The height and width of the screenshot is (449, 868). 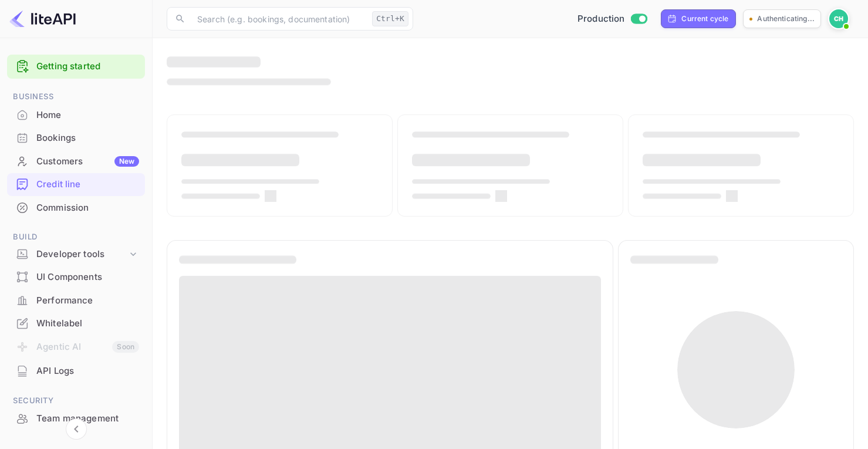 I want to click on div: Getting started, so click(x=75, y=66).